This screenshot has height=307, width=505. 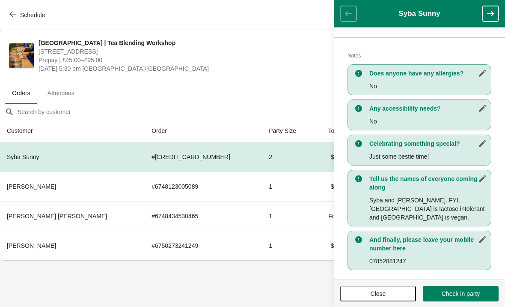 I want to click on th: Order, so click(x=203, y=131).